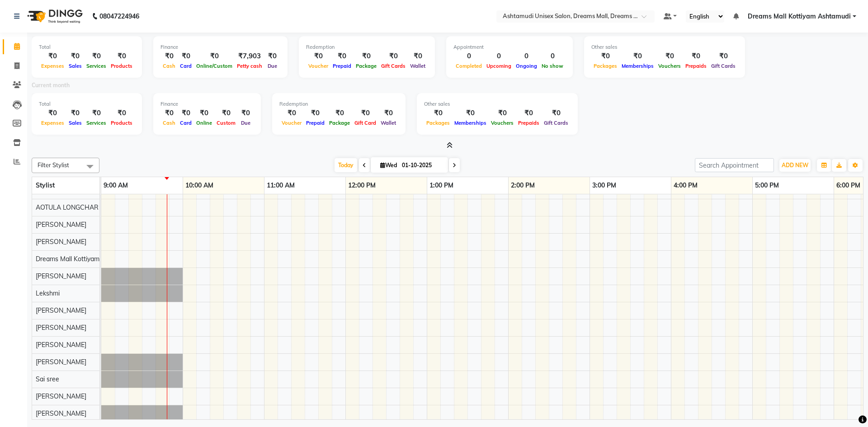 This screenshot has width=868, height=427. Describe the element at coordinates (226, 123) in the screenshot. I see `span: Custom` at that location.